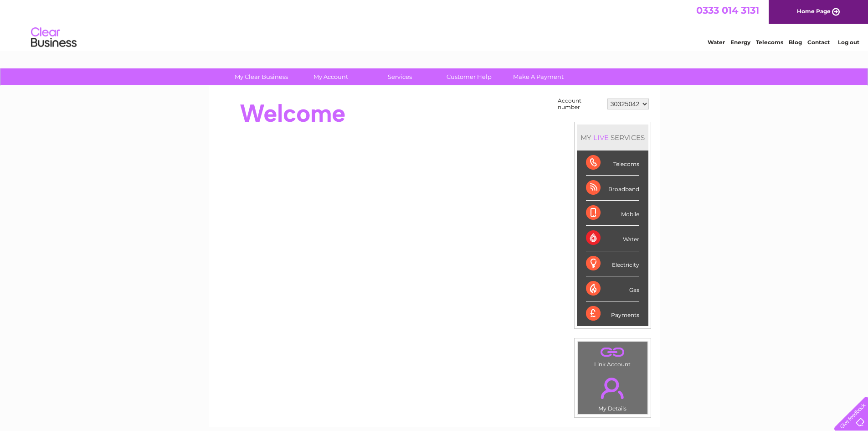 The width and height of the screenshot is (868, 431). Describe the element at coordinates (612, 238) in the screenshot. I see `div: Water` at that location.